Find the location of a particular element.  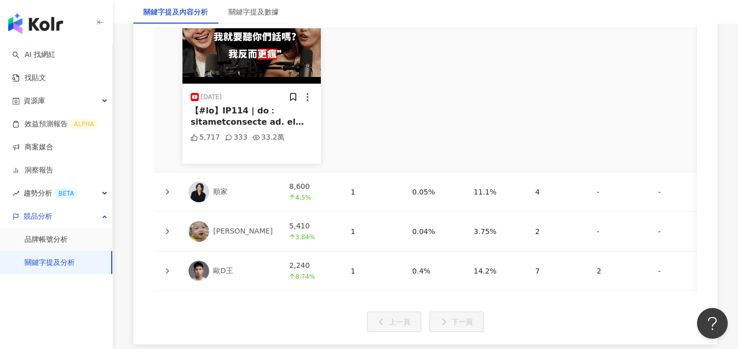

button: 下一頁 is located at coordinates (457, 321).